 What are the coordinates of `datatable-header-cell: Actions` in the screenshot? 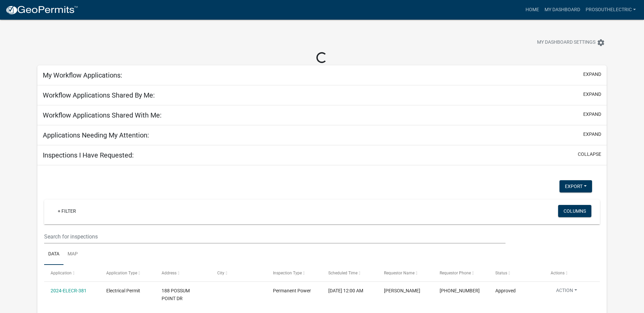 It's located at (572, 273).